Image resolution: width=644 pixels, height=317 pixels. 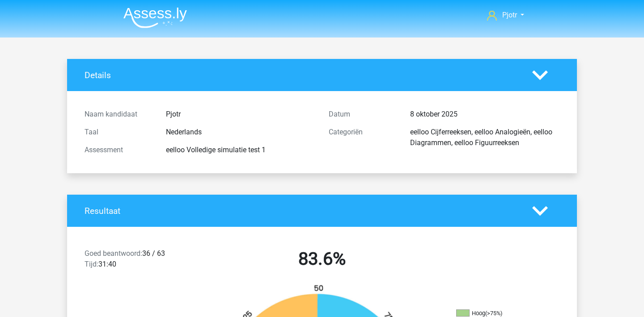 What do you see at coordinates (113, 253) in the screenshot?
I see `span: Goed beantwoord:` at bounding box center [113, 253].